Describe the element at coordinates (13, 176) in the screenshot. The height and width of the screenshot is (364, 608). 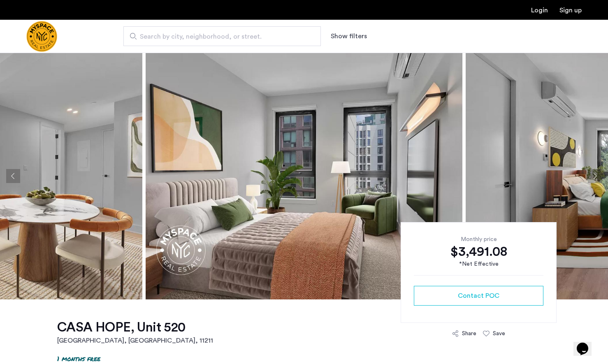
I see `button: Previous apartment` at that location.